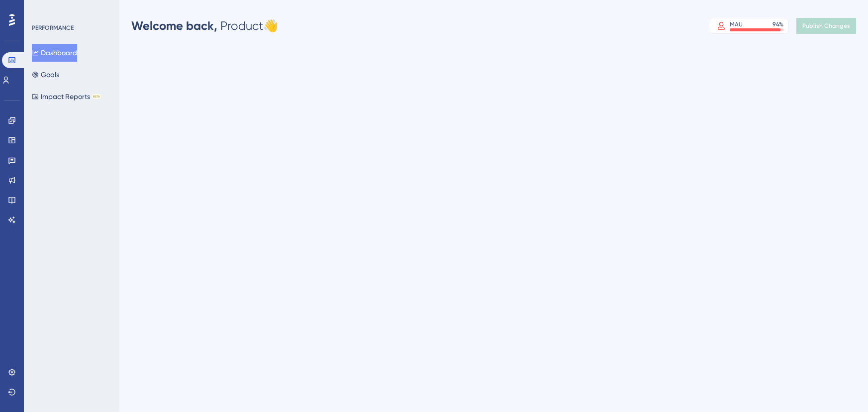 This screenshot has width=868, height=412. What do you see at coordinates (66, 96) in the screenshot?
I see `button: Impact ReportsBETA` at bounding box center [66, 96].